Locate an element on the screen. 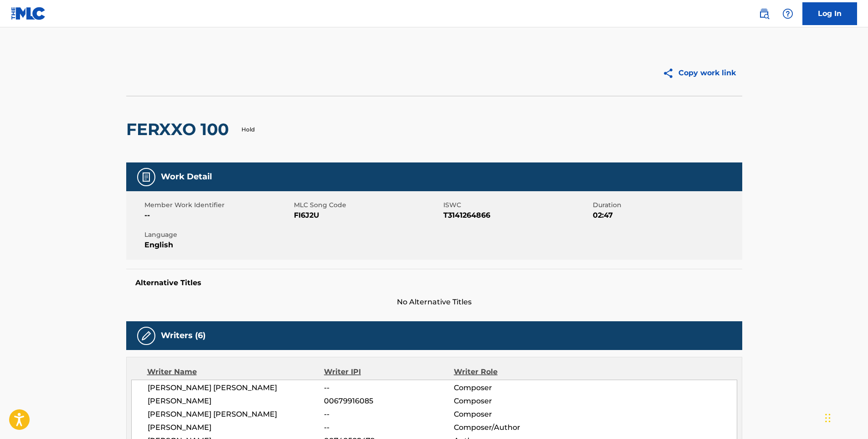 This screenshot has height=439, width=868. span: FI6J2U is located at coordinates (368, 215).